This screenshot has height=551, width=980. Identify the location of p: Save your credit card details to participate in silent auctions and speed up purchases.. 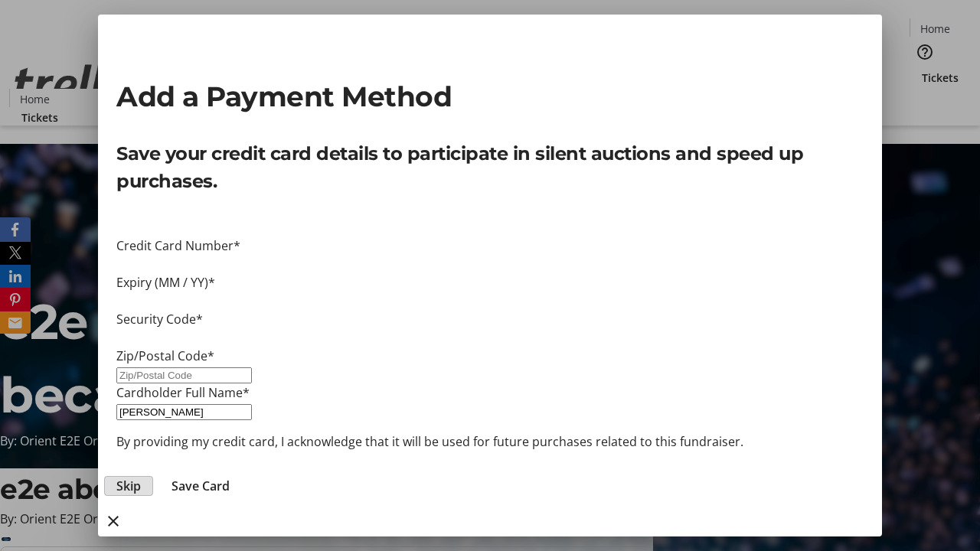
(490, 168).